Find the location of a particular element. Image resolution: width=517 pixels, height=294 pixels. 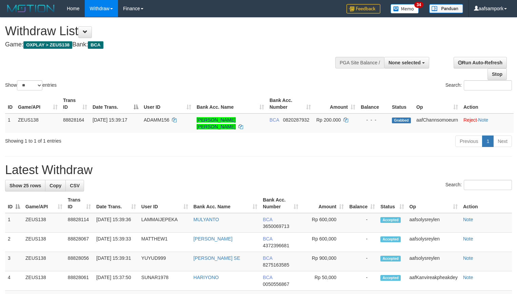

span: OXPLAY > ZEUS138 is located at coordinates (48, 45).